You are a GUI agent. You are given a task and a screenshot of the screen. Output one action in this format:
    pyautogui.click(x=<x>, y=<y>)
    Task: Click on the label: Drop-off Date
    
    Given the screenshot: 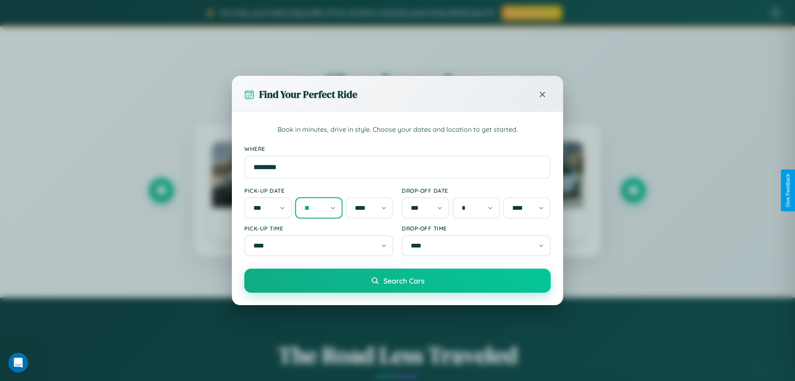 What is the action you would take?
    pyautogui.click(x=476, y=190)
    